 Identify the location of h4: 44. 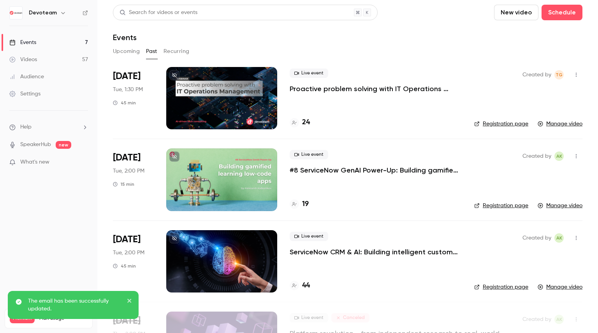
(306, 285).